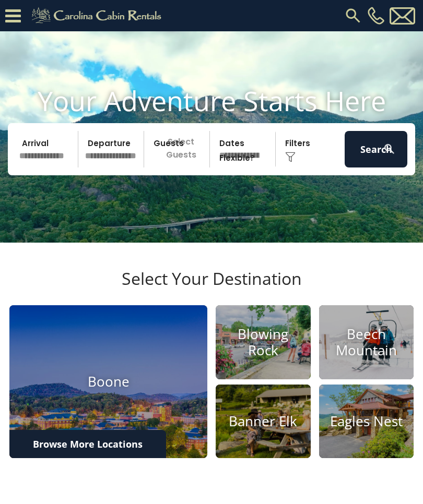  Describe the element at coordinates (263, 342) in the screenshot. I see `a: Blowing Rock` at that location.